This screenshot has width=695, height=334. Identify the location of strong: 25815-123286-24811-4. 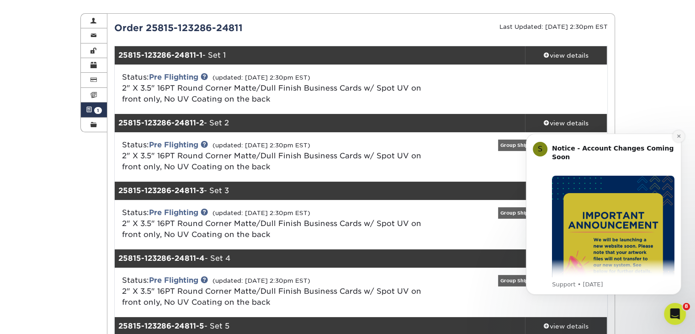
(161, 258).